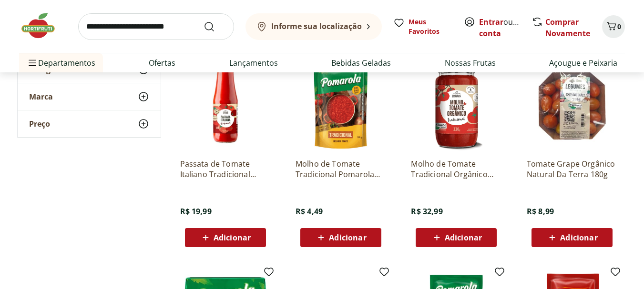 This screenshot has width=644, height=289. I want to click on span: ou, so click(499, 28).